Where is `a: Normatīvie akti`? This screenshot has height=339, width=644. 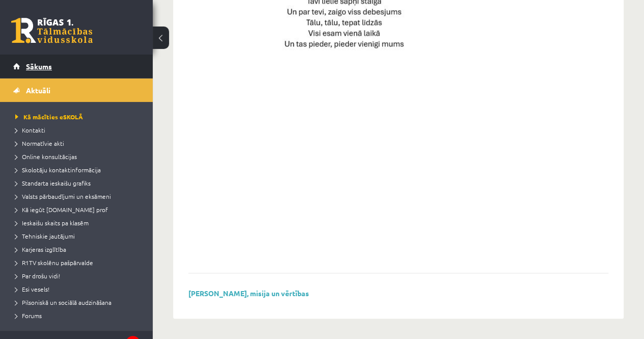
a: Normatīvie akti is located at coordinates (79, 143).